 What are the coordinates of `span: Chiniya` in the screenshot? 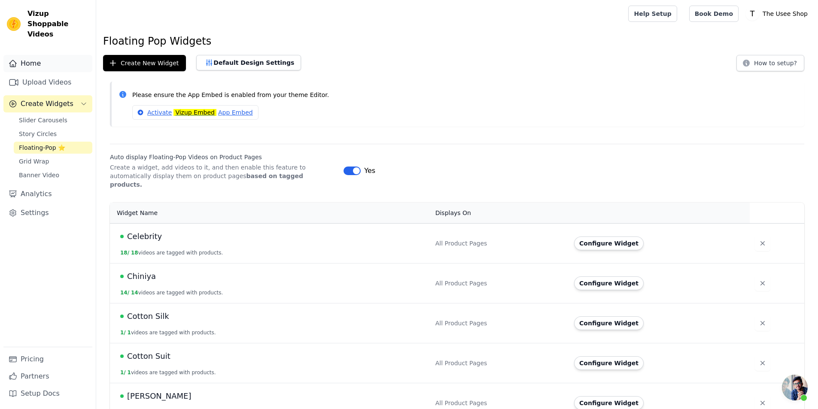 It's located at (141, 277).